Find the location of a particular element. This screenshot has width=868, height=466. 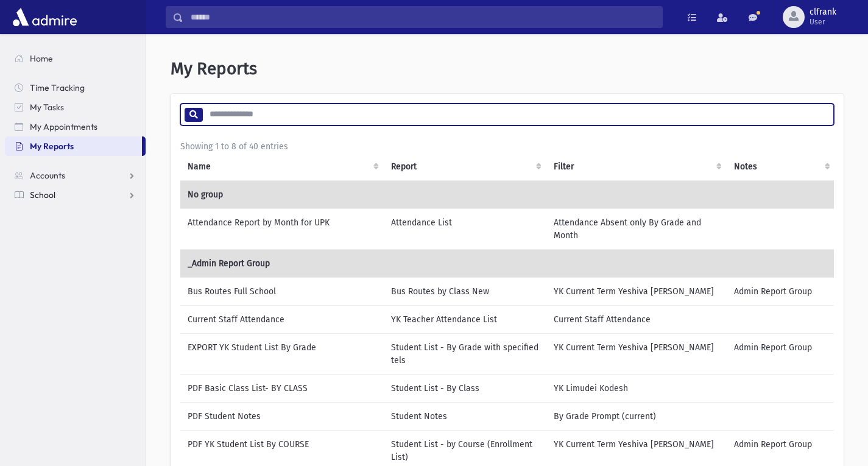

td: Student List - By Class is located at coordinates (465, 388).